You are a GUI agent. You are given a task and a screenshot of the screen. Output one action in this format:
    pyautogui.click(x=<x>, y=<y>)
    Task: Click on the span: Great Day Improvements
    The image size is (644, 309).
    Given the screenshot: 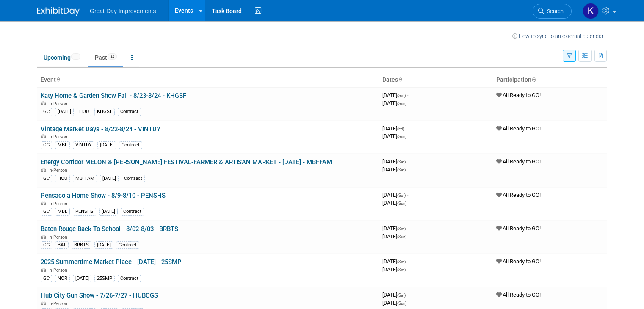 What is the action you would take?
    pyautogui.click(x=123, y=11)
    